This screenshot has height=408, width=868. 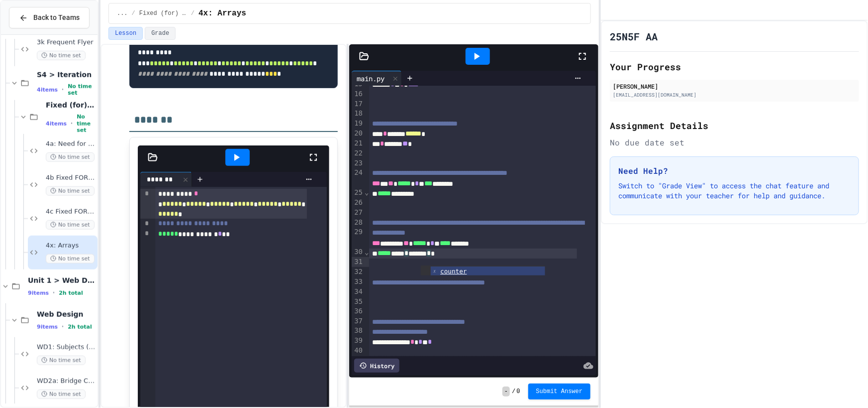 What do you see at coordinates (358, 301) in the screenshot?
I see `div: 35` at bounding box center [358, 301].